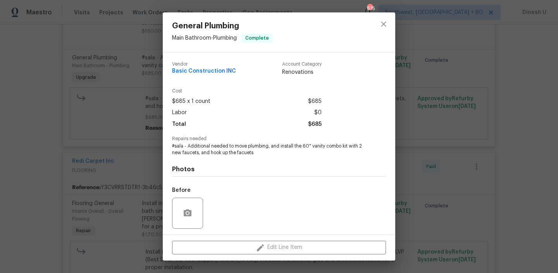  What do you see at coordinates (247, 91) in the screenshot?
I see `span: Cost` at bounding box center [247, 91].